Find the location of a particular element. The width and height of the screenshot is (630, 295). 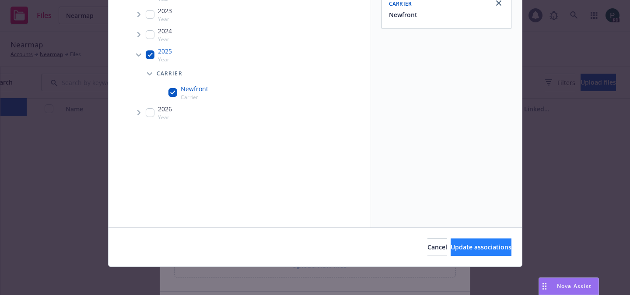

span: Cancel is located at coordinates (437, 246).